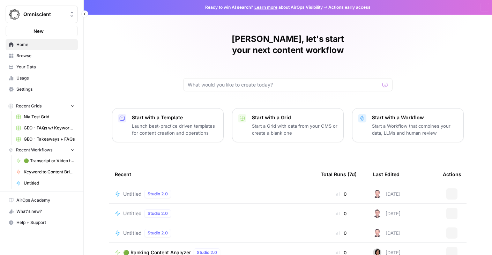  Describe the element at coordinates (45, 117) in the screenshot. I see `a: Nia Test Grid` at that location.